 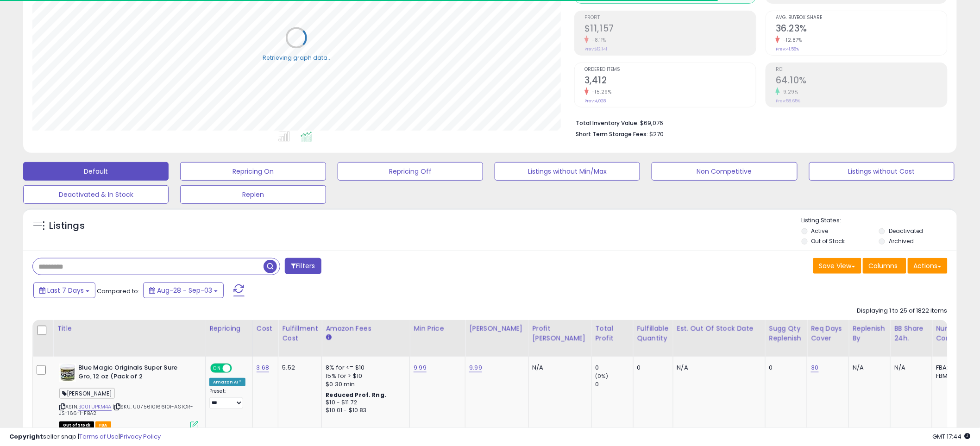 What do you see at coordinates (879, 221) in the screenshot?
I see `p: Listing States:` at bounding box center [879, 221].